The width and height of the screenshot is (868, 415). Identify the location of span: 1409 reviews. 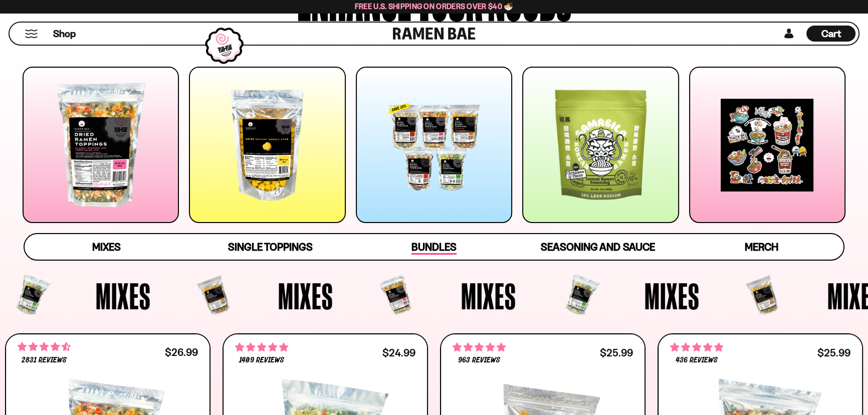
(261, 360).